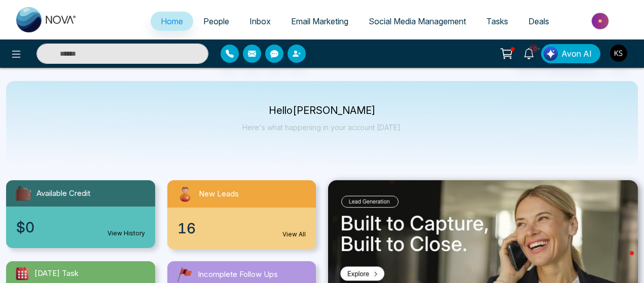  Describe the element at coordinates (539, 21) in the screenshot. I see `span: Deals` at that location.